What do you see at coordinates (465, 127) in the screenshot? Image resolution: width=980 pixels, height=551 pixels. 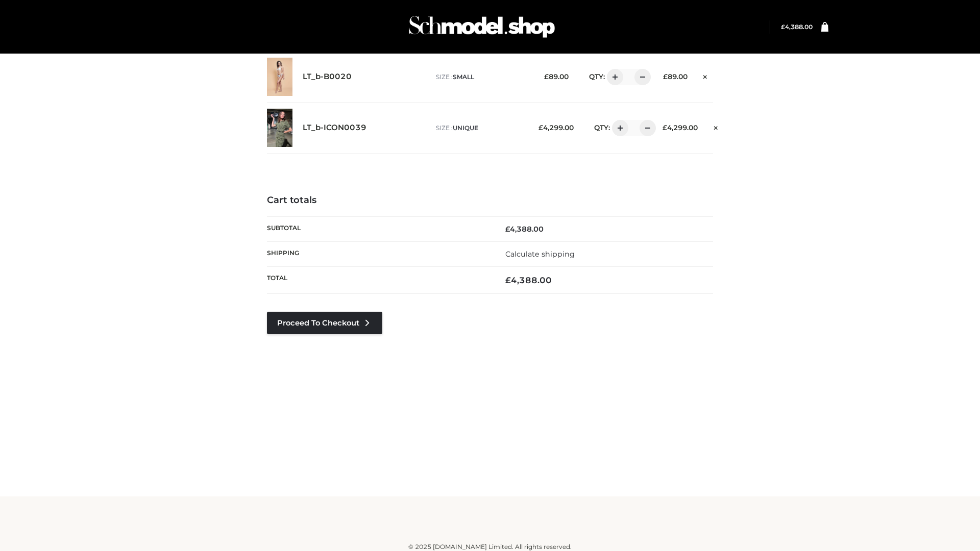 I see `span: UNIQUE` at bounding box center [465, 127].